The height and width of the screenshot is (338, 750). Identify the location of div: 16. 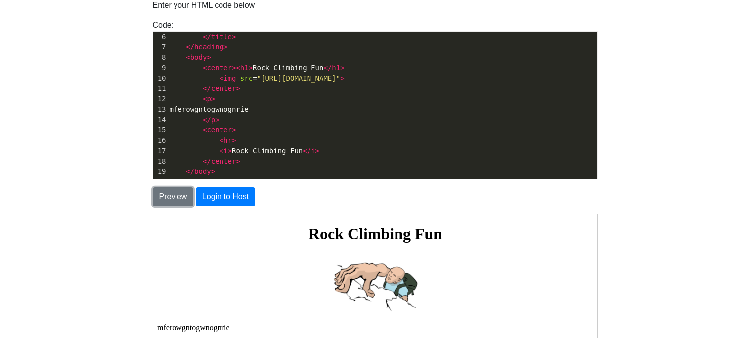
(160, 140).